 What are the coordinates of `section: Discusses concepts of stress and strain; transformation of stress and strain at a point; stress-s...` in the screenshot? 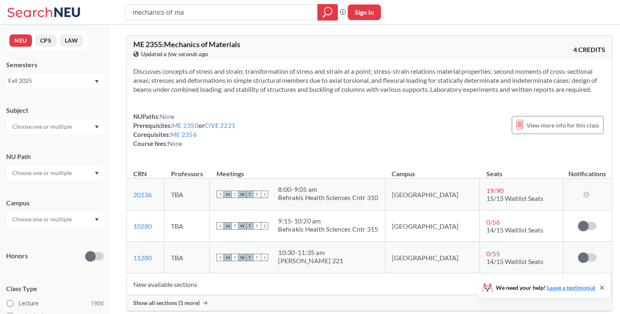 It's located at (369, 80).